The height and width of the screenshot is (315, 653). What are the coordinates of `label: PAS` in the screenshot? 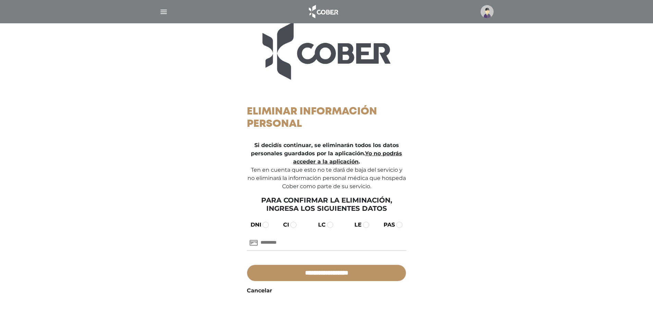 It's located at (386, 225).